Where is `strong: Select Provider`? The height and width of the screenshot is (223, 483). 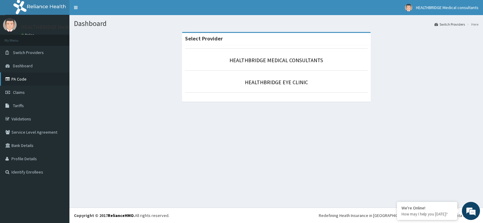 strong: Select Provider is located at coordinates (204, 38).